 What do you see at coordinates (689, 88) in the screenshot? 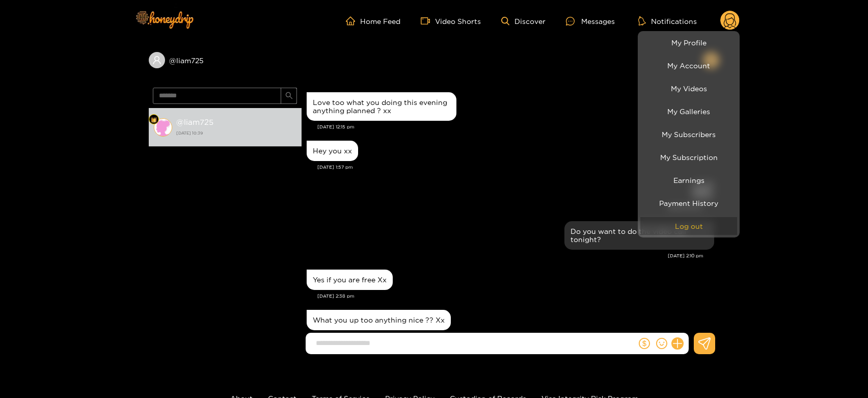
I see `a: My Videos` at bounding box center [689, 88].